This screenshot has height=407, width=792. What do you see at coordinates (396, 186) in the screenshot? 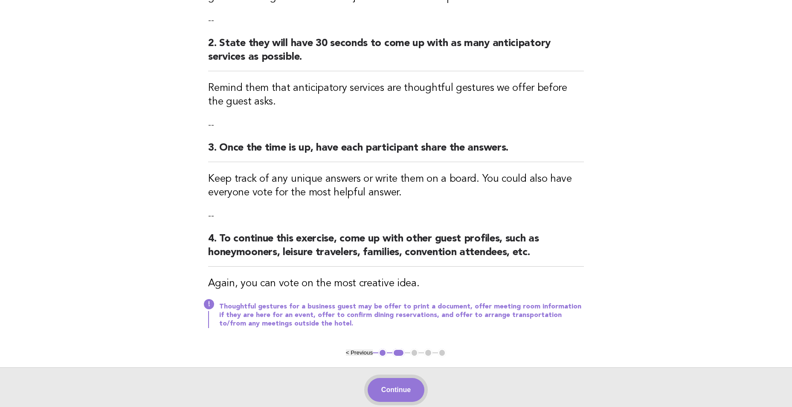
I see `h3: Keep track of any unique answers or write them on a board. You could also have everyone vote for ...` at bounding box center [396, 186].